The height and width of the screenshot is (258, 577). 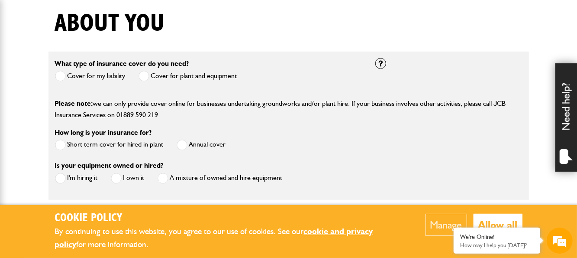 I want to click on p: we can only provide cover online for businesses undertaking groundworks and/or plant hire. If you..., so click(x=289, y=109).